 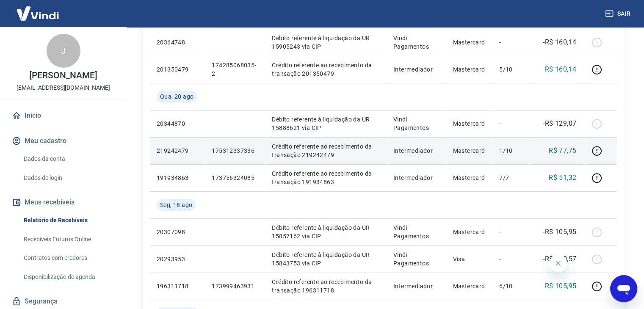 What do you see at coordinates (562, 151) in the screenshot?
I see `p: R$ 77,75` at bounding box center [562, 151].